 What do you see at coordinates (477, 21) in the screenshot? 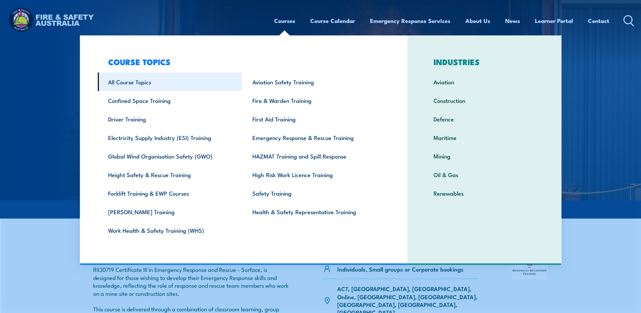
I see `a: About Us` at bounding box center [477, 21].